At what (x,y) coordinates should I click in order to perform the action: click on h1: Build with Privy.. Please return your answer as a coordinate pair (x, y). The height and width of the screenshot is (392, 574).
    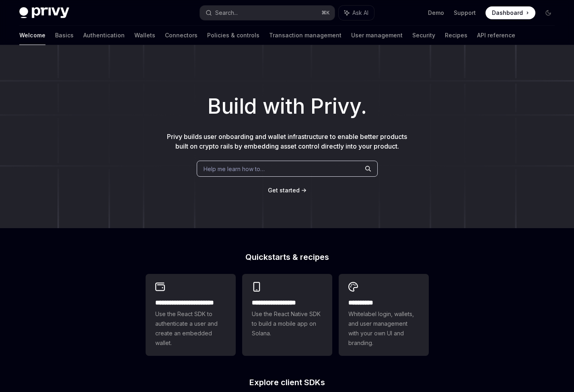
    Looking at the image, I should click on (287, 106).